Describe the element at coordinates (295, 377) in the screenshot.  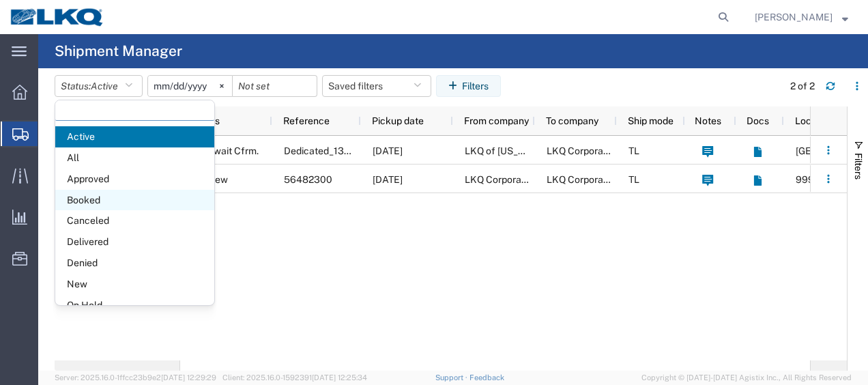
I see `span: Client: 2025.16.0-1592391` at that location.